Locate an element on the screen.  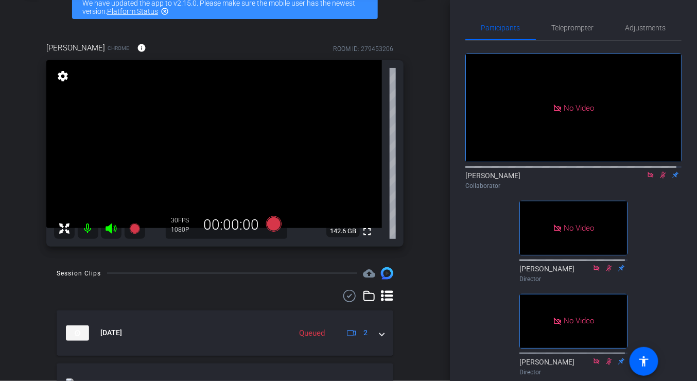
span: Destinations for your clips is located at coordinates (369, 273).